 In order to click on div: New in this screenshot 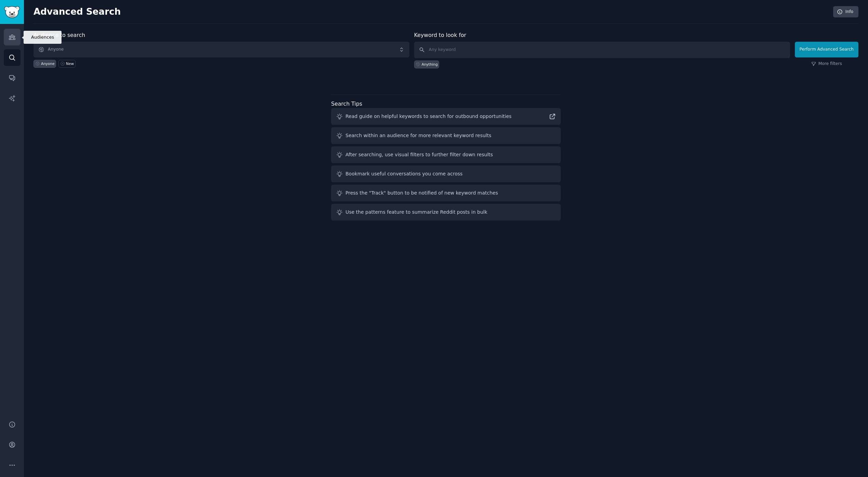, I will do `click(70, 63)`.